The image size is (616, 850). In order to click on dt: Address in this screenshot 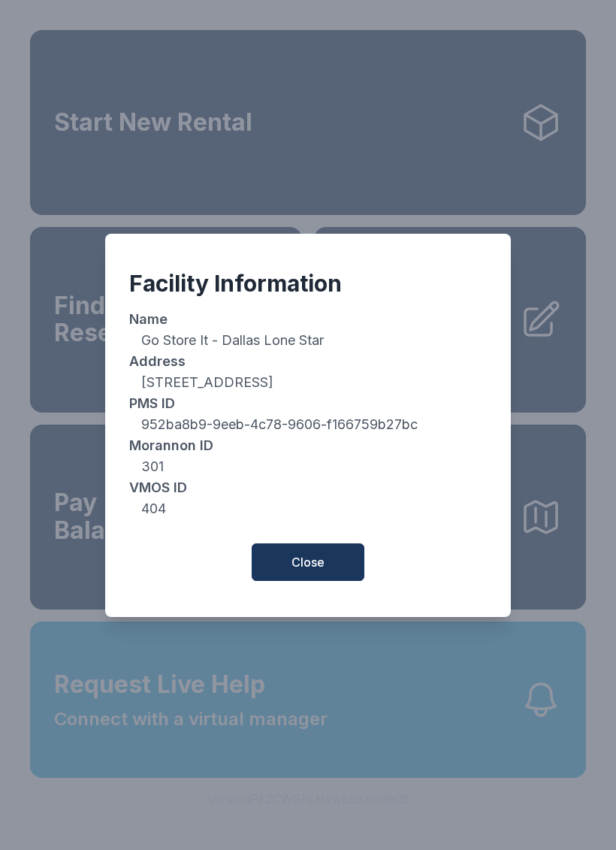, I will do `click(308, 361)`.